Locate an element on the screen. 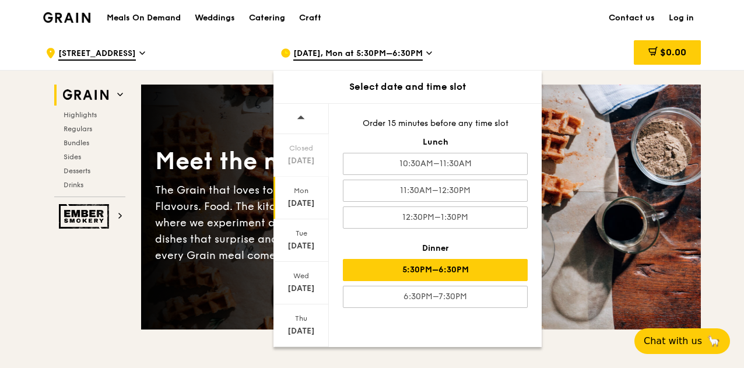 The width and height of the screenshot is (744, 368). span: Sides is located at coordinates (72, 157).